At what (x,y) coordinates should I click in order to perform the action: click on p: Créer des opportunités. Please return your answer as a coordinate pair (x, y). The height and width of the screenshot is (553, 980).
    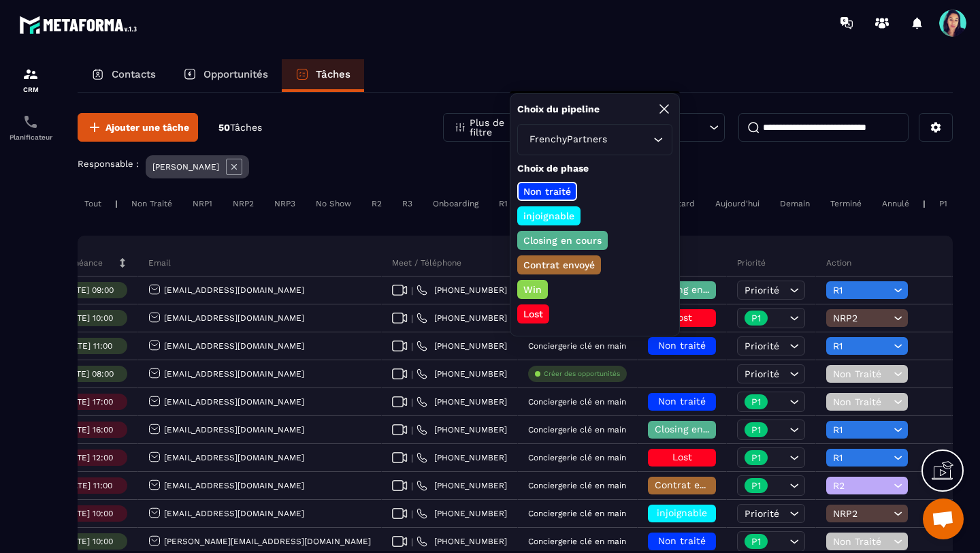
    Looking at the image, I should click on (582, 374).